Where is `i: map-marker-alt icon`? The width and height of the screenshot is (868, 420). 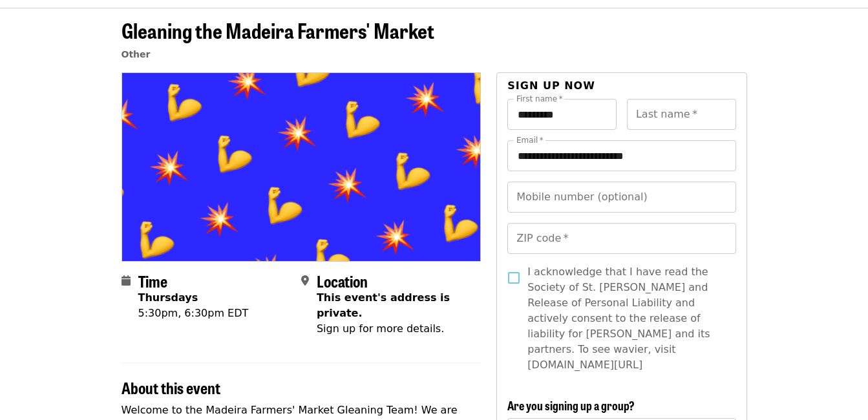 i: map-marker-alt icon is located at coordinates (305, 281).